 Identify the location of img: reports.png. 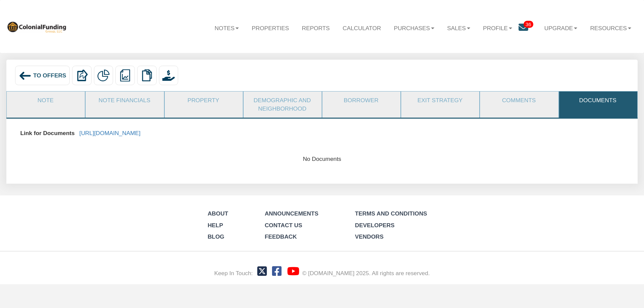
(125, 75).